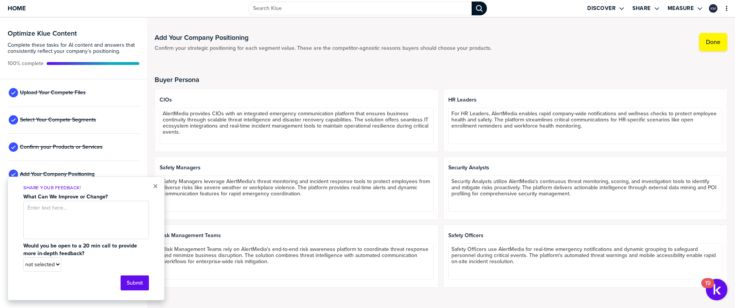 The height and width of the screenshot is (308, 735). Describe the element at coordinates (53, 93) in the screenshot. I see `span: Upload Your Compete Files` at that location.